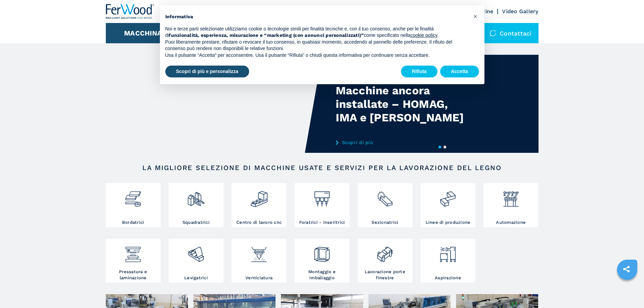 The image size is (644, 308). What do you see at coordinates (317, 45) in the screenshot?
I see `p: Puoi liberamente prestare, rifiutare o revocare il tuo consenso, in qualsiasi momento, accedendo ...` at bounding box center [317, 45].